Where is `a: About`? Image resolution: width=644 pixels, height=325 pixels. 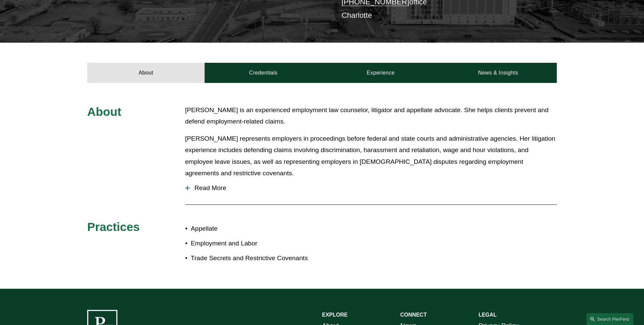
a: About is located at coordinates (146, 73).